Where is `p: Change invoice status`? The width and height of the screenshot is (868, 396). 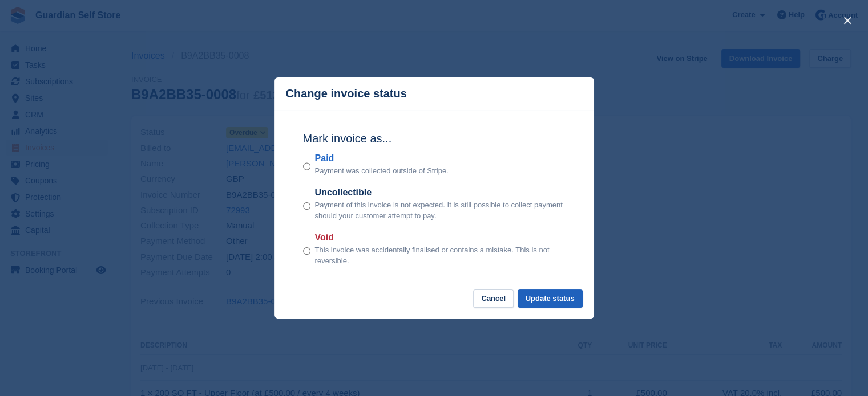 p: Change invoice status is located at coordinates (346, 93).